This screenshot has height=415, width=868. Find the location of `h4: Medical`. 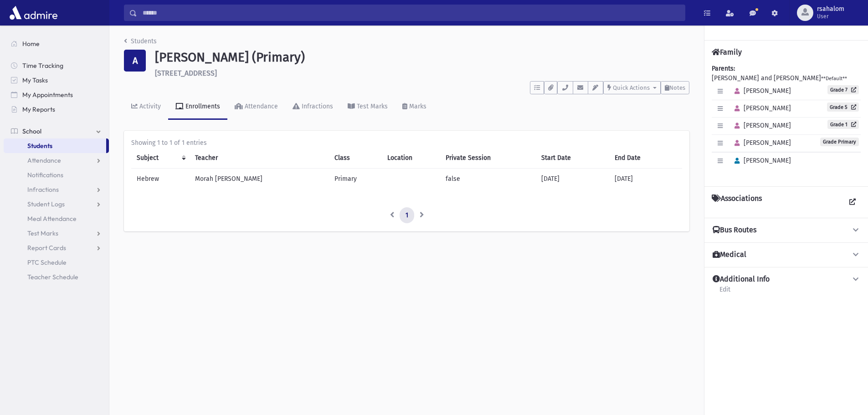

h4: Medical is located at coordinates (730, 255).